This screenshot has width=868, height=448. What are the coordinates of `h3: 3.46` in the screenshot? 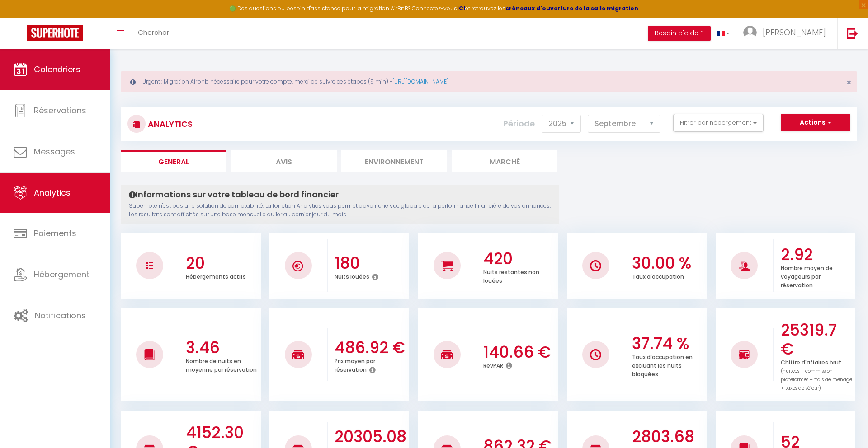 It's located at (222, 348).